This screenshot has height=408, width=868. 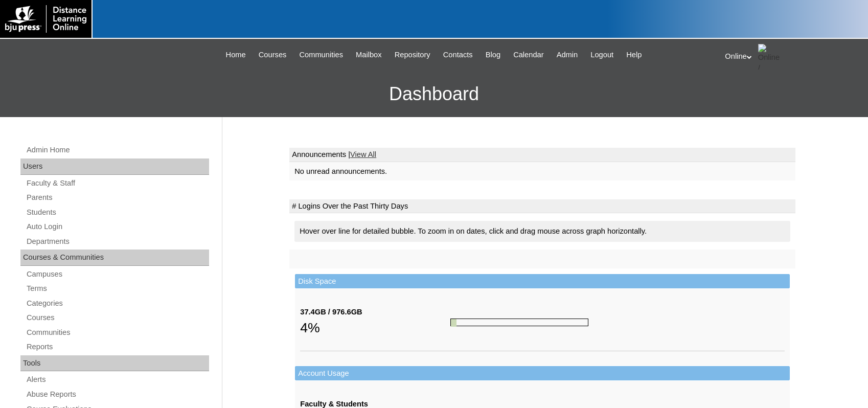 I want to click on div: 37.4GB / 976.6GB, so click(x=375, y=311).